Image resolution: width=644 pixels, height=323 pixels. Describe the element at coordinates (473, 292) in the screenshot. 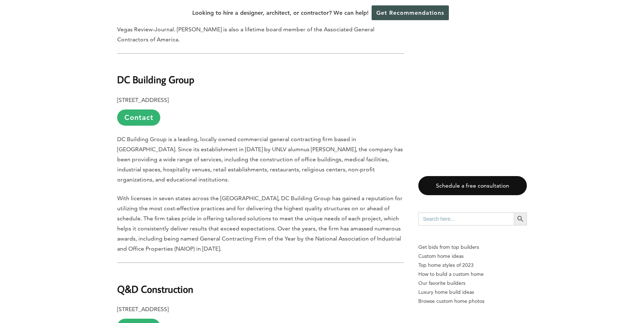

I see `p: Luxury home build ideas` at that location.